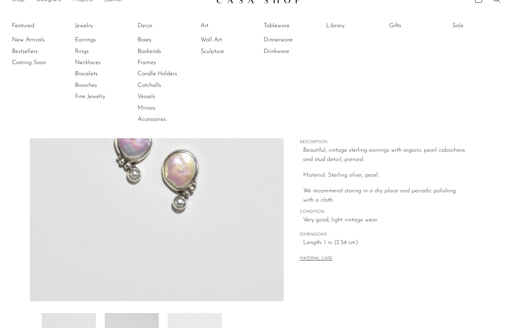 The height and width of the screenshot is (328, 513). What do you see at coordinates (40, 51) in the screenshot?
I see `ul: Featured` at bounding box center [40, 51].